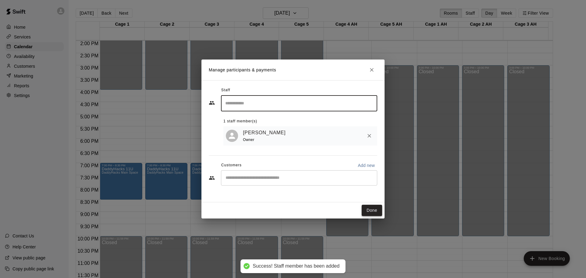  Describe the element at coordinates (299, 178) in the screenshot. I see `div: Start typing to search customers...` at that location.